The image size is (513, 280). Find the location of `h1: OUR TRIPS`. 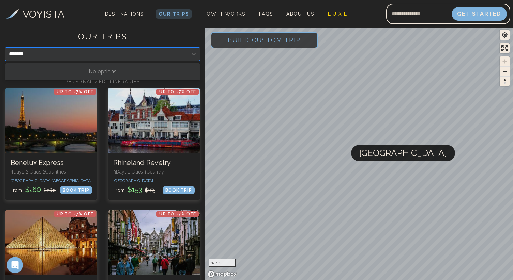

h1: OUR TRIPS is located at coordinates (103, 40).